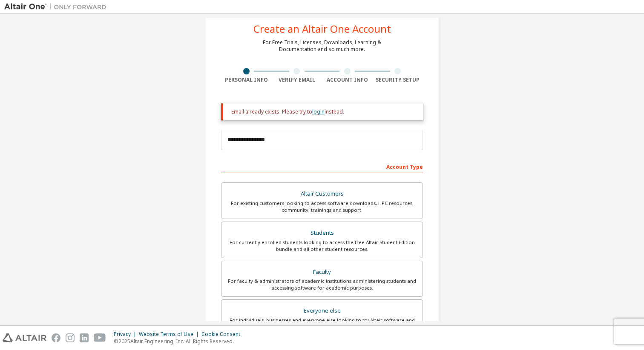 This screenshot has height=350, width=644. I want to click on div: For Free Trials, Licenses, Downloads, Learning & Documentation and so much more., so click(322, 46).